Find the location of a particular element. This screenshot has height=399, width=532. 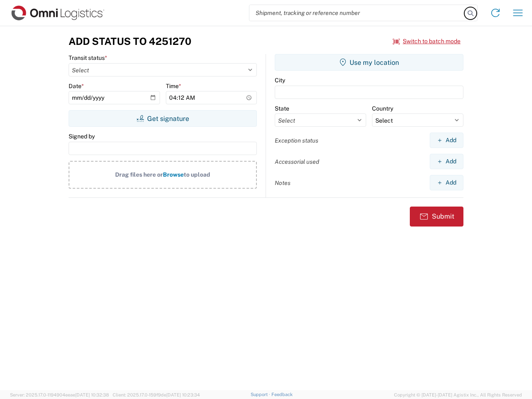

label: Time is located at coordinates (173, 86).